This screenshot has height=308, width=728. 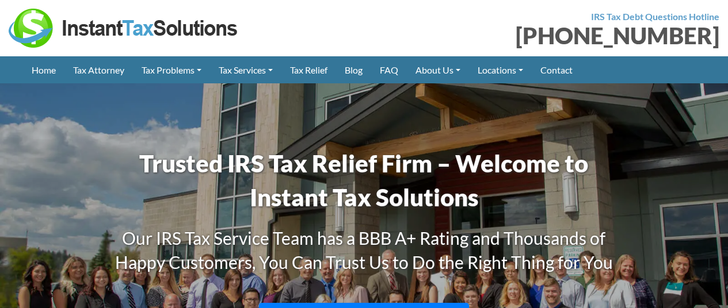 I want to click on h3: Our IRS Tax Service Team has a BBB A+ Rating and Thousands of Happy Customers, You Can Trust Us t..., so click(x=364, y=250).